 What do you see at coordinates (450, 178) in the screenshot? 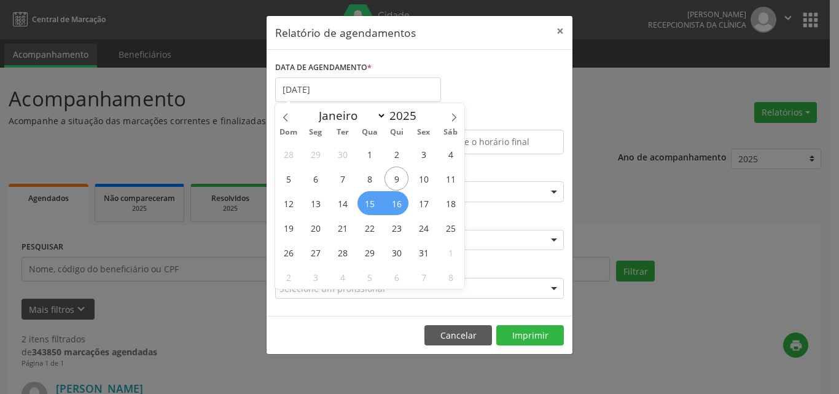
I see `span: Outubro 11, 2025` at bounding box center [450, 178].